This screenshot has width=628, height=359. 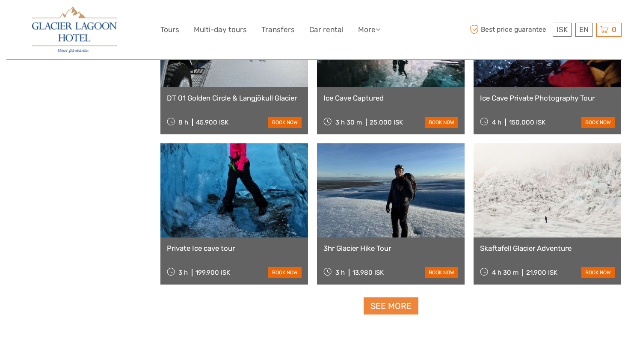 What do you see at coordinates (547, 98) in the screenshot?
I see `a: Ice Cave Private Photography Tour` at bounding box center [547, 98].